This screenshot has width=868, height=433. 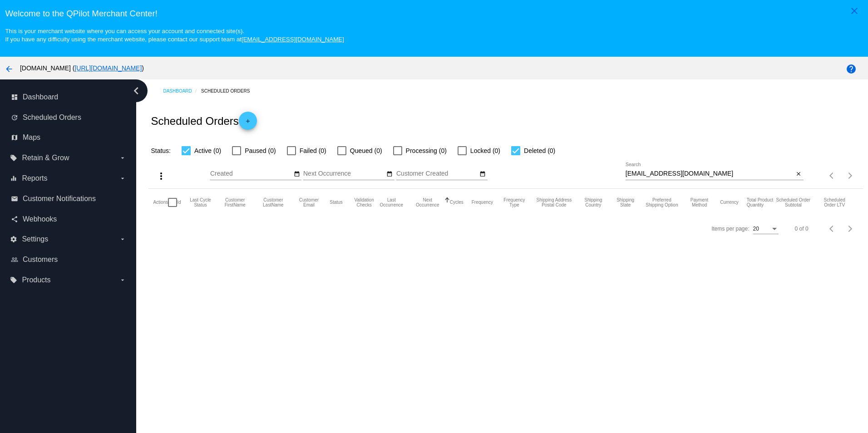 I want to click on i: email, so click(x=14, y=199).